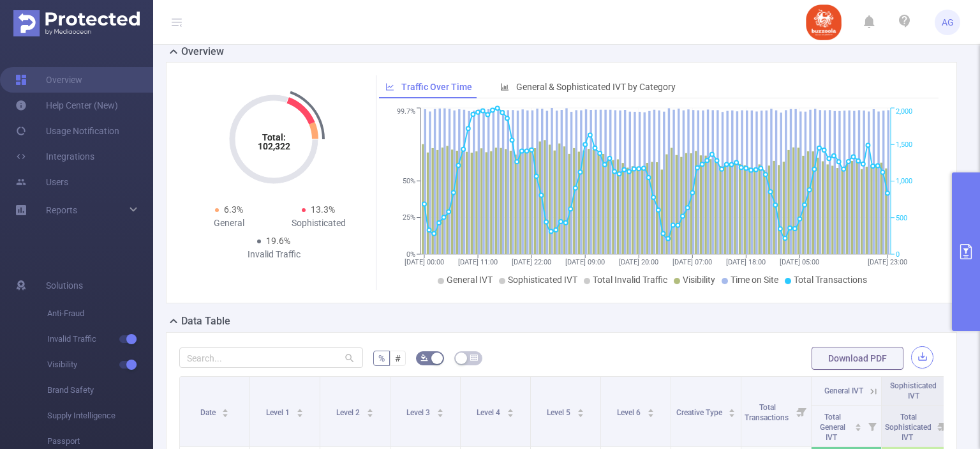  What do you see at coordinates (596, 87) in the screenshot?
I see `span: General & Sophisticated IVT by Category` at bounding box center [596, 87].